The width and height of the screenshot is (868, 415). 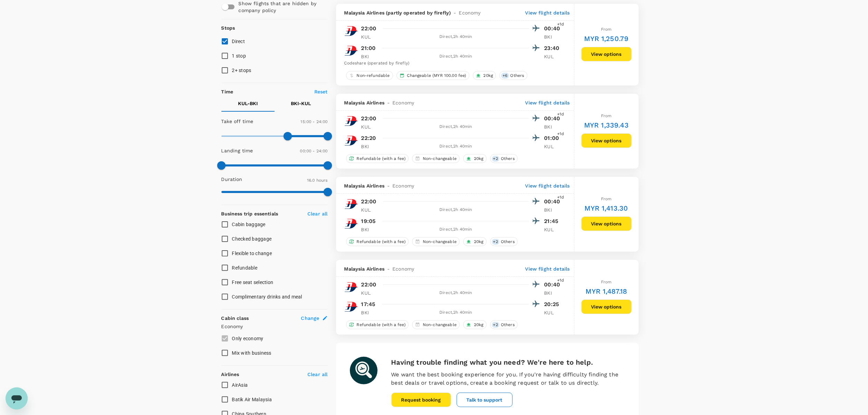 What do you see at coordinates (453, 63) in the screenshot?
I see `div: Codeshare (operated by firefly)` at bounding box center [453, 63].